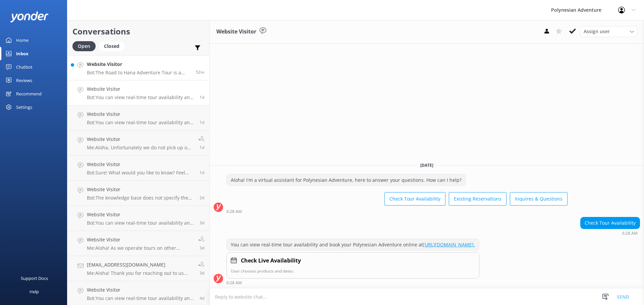  I want to click on span: Aug 20 2025 06:22am (UTC -10:00) Pacific/Honolulu, so click(202, 298).